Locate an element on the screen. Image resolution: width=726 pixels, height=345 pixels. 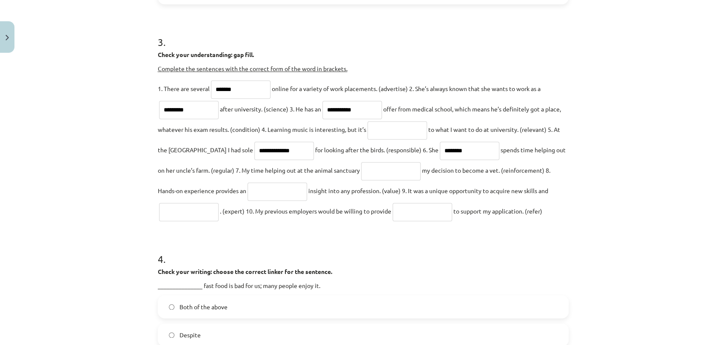
input: Both of the above is located at coordinates (171, 307).